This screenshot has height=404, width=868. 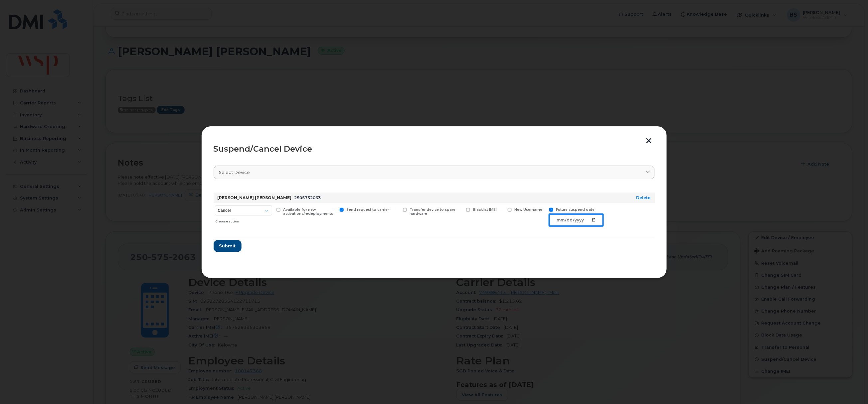 I want to click on input: Transfer device to spare hardware, so click(x=396, y=210).